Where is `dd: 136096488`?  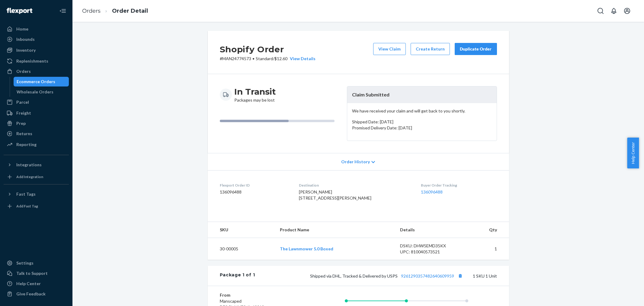
dd: 136096488 is located at coordinates (255, 192).